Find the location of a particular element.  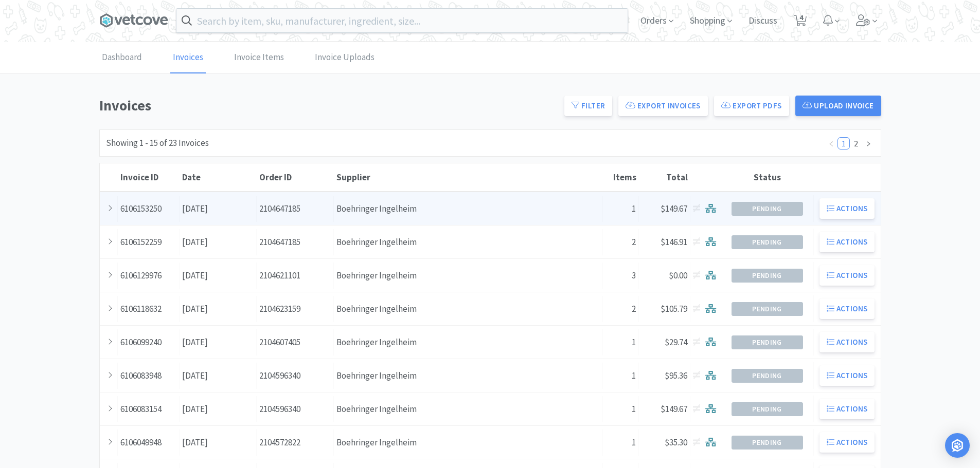

div: Supplier is located at coordinates (468, 178).